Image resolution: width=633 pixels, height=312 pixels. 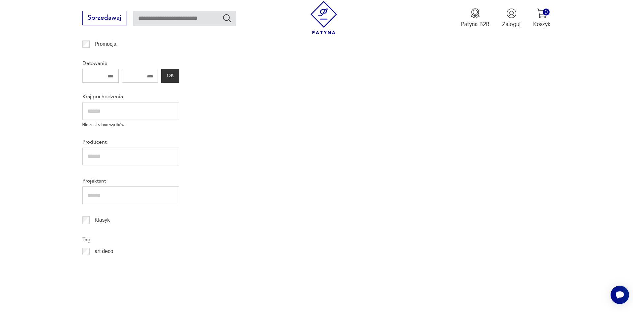 I want to click on p: Kraj pochodzenia, so click(x=131, y=97).